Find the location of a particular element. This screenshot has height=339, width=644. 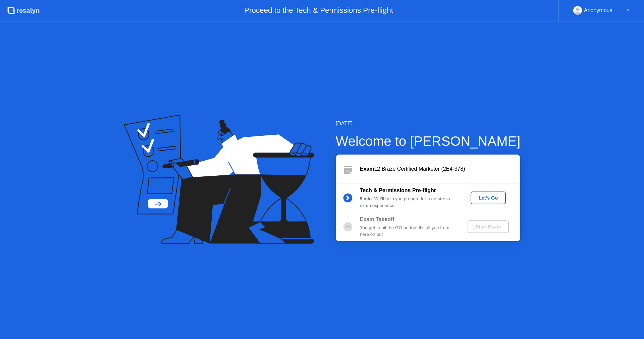

div: Anonymous is located at coordinates (598, 10).